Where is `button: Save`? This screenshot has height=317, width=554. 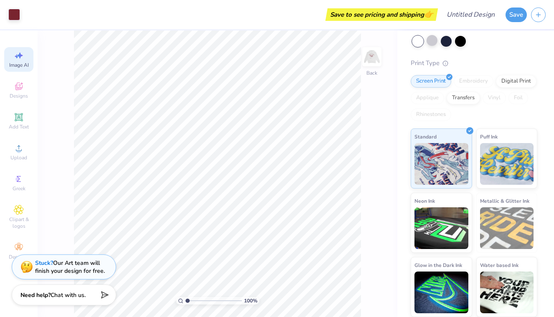
button: Save is located at coordinates (516, 15).